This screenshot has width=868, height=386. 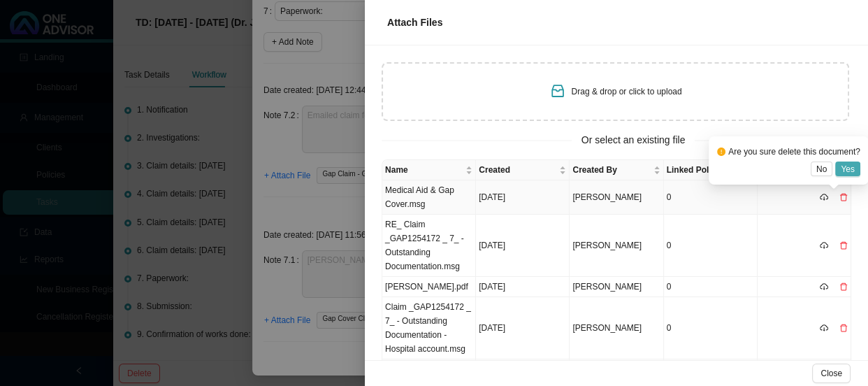 I want to click on span: Created By, so click(x=611, y=170).